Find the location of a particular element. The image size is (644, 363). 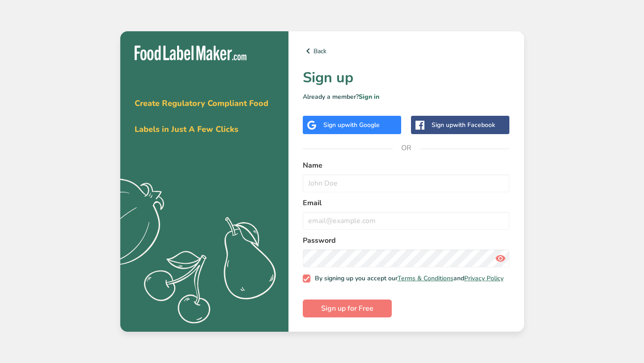

span: with Facebook is located at coordinates (474, 124).